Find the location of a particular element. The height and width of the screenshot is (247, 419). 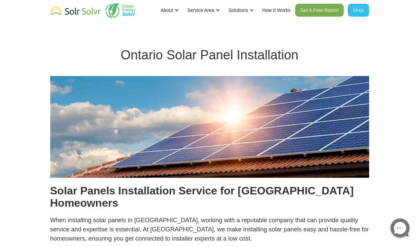

img: Aerial view of solar panel installation in Ontario by Solr Solvr on residential rooftop with clea... is located at coordinates (210, 127).